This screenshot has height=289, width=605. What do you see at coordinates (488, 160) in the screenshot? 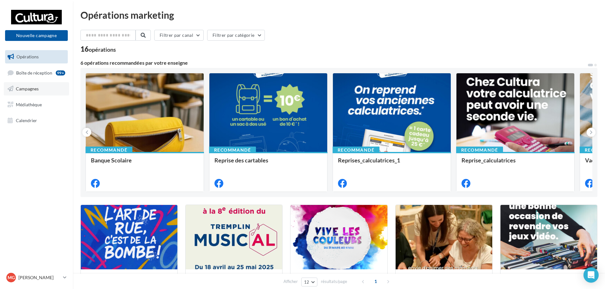
I see `span: Reprise_calculatrices` at bounding box center [488, 160].